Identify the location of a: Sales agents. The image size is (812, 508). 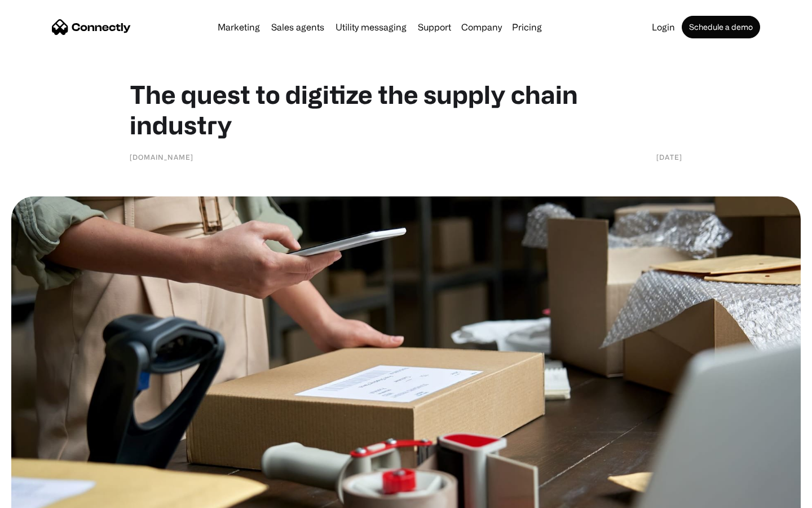
(297, 27).